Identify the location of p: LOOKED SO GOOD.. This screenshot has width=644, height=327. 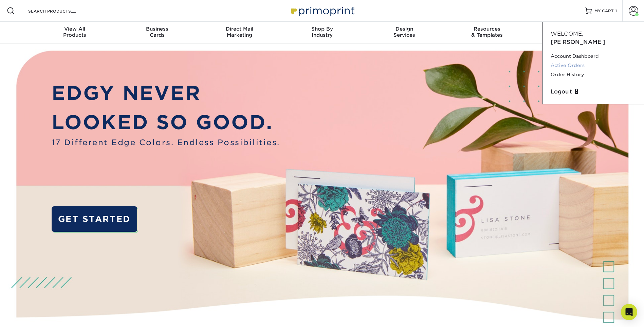
(166, 122).